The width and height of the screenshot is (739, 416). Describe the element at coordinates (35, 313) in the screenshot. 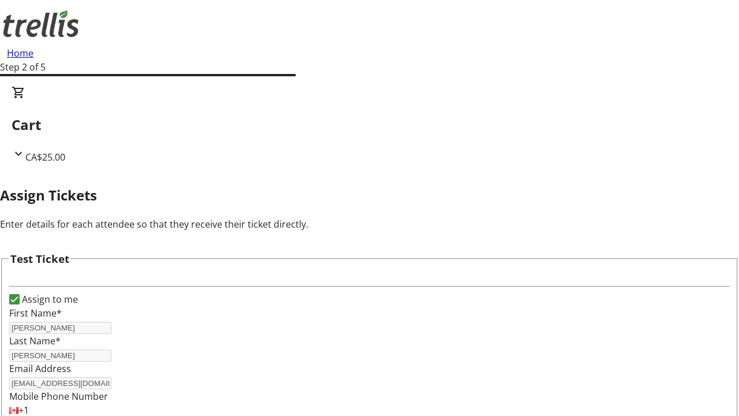

I see `label: First Name*` at that location.